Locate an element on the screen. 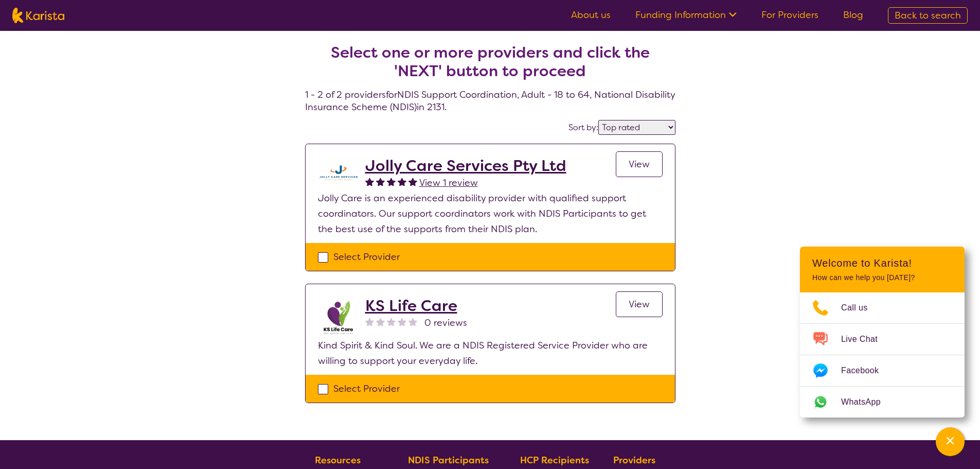  span: View 1 review is located at coordinates (449, 183).